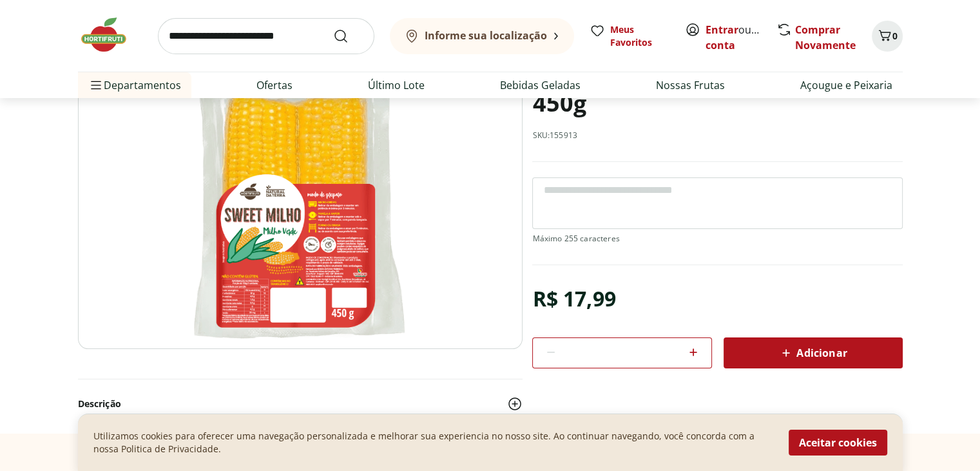 The width and height of the screenshot is (980, 471). What do you see at coordinates (846, 85) in the screenshot?
I see `a: Açougue e Peixaria` at bounding box center [846, 85].